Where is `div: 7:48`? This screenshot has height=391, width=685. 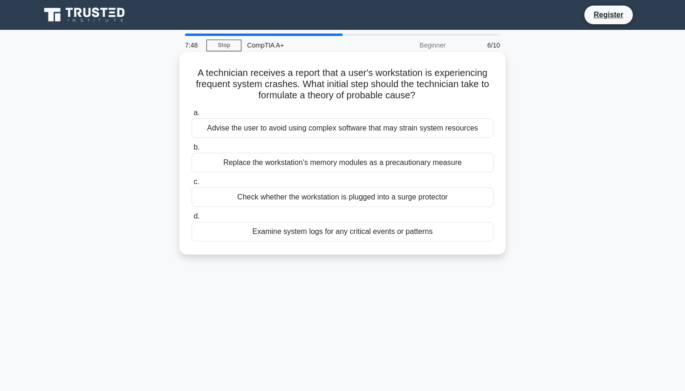 div: 7:48 is located at coordinates (193, 45).